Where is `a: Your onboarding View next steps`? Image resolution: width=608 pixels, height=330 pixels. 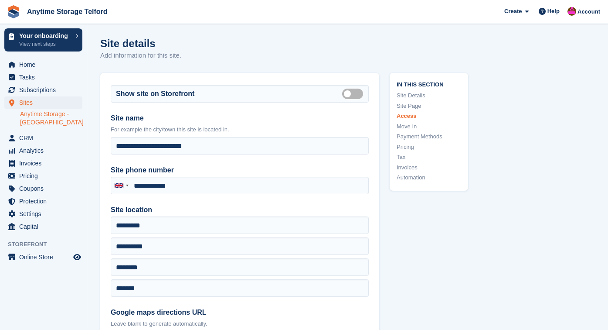
a: Your onboarding View next steps is located at coordinates (43, 40).